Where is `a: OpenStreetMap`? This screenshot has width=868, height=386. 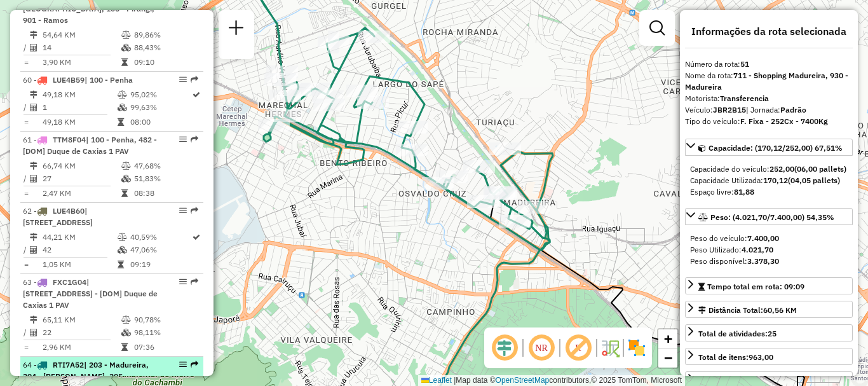 a: OpenStreetMap is located at coordinates (522, 380).